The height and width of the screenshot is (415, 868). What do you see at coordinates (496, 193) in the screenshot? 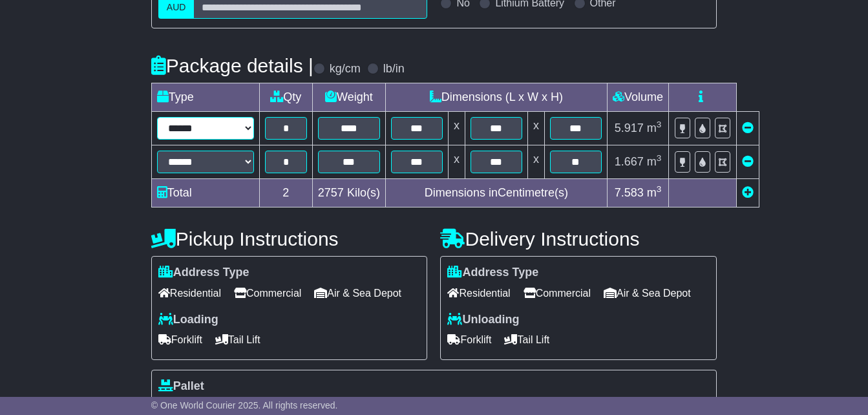
I see `td: Dimensions in Centimetre(s)` at bounding box center [496, 193].